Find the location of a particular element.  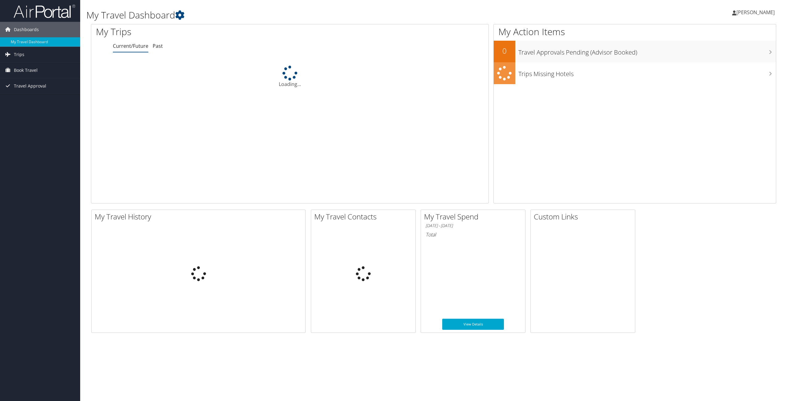

h6: Total is located at coordinates (473, 235).